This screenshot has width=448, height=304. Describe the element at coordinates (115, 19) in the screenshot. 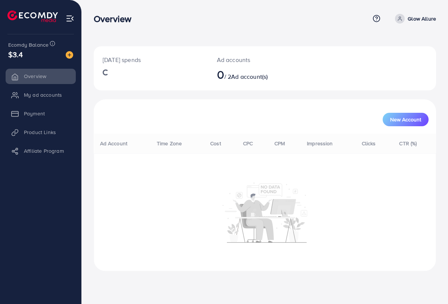

I see `h3: Overview` at that location.